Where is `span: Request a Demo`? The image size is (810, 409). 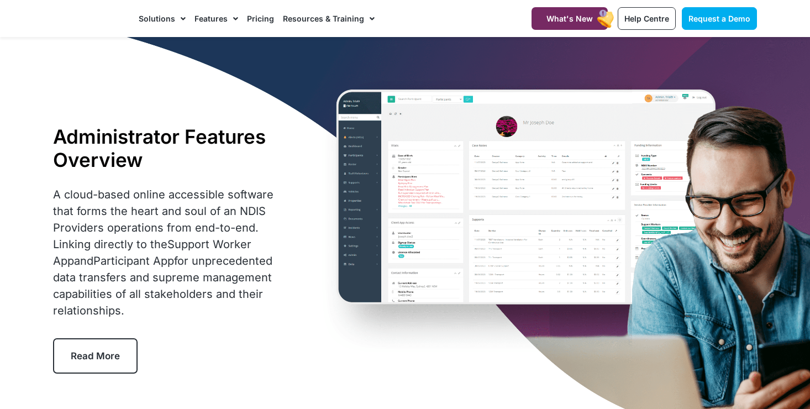
span: Request a Demo is located at coordinates (720, 18).